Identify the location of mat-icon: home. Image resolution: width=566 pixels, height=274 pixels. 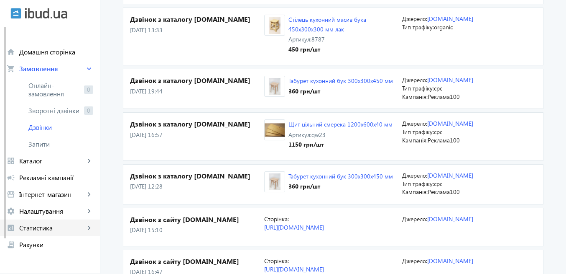
(11, 52).